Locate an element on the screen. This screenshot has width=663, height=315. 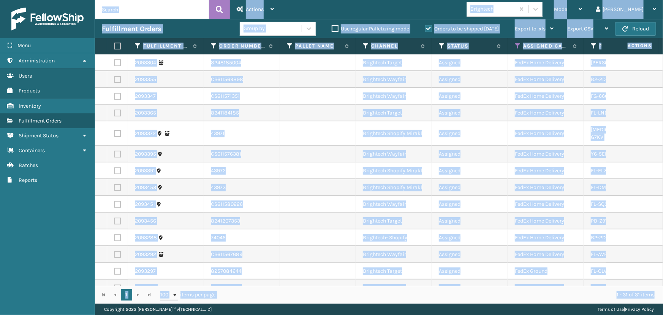
td: 74045 is located at coordinates (242, 237).